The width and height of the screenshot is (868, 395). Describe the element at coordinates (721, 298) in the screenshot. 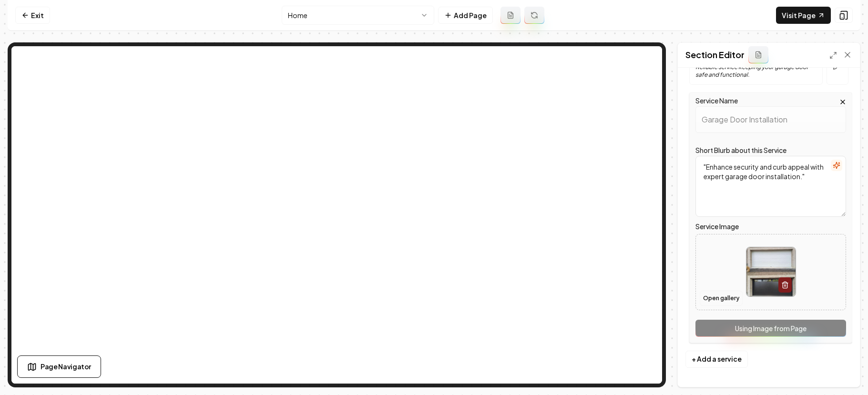

I see `button: Open gallery` at that location.